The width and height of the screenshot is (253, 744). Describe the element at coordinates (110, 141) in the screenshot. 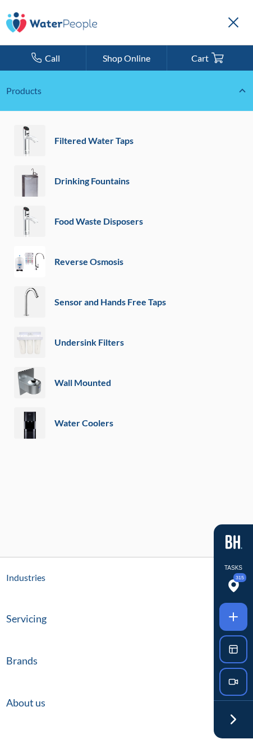

I see `a: Filtered Water Taps` at that location.